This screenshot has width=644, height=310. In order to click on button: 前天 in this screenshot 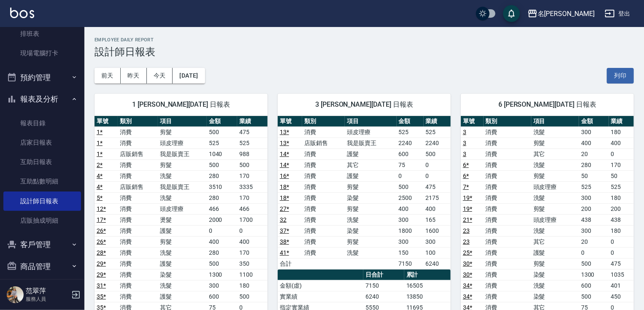, I will do `click(107, 76)`.